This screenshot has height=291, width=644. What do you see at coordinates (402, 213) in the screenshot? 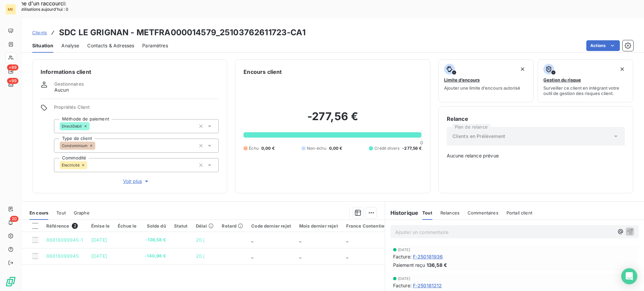
I see `h6: Historique` at bounding box center [402, 213].